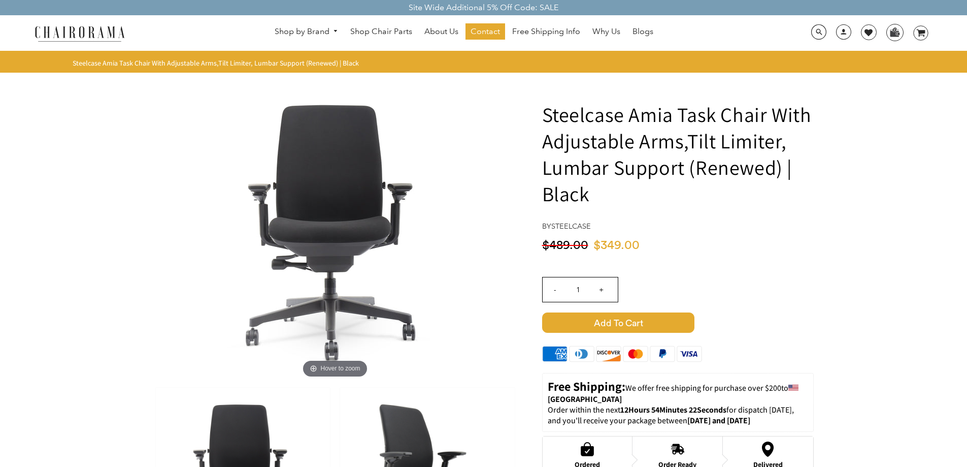  What do you see at coordinates (643, 31) in the screenshot?
I see `a: Blogs` at bounding box center [643, 31].